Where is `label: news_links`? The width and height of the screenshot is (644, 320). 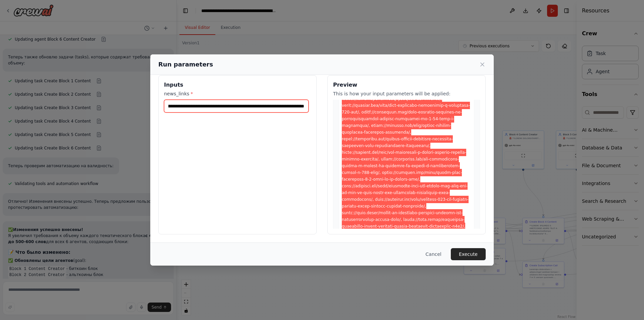 label: news_links is located at coordinates (238, 94).